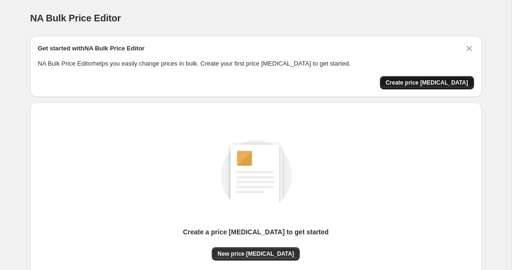  Describe the element at coordinates (256, 64) in the screenshot. I see `p: NA Bulk Price Editor helps you easily change prices in bulk. Create your first price [MEDICAL_DAT...` at that location.